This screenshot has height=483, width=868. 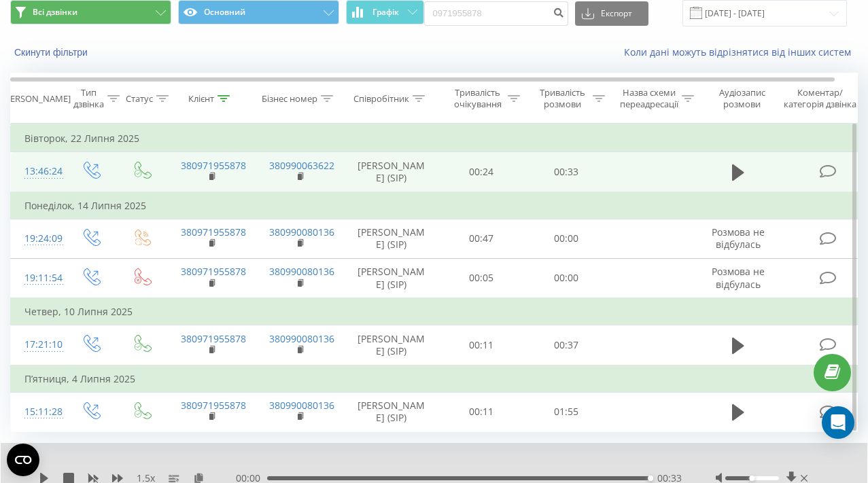 What do you see at coordinates (139, 99) in the screenshot?
I see `div: Статус` at bounding box center [139, 99].